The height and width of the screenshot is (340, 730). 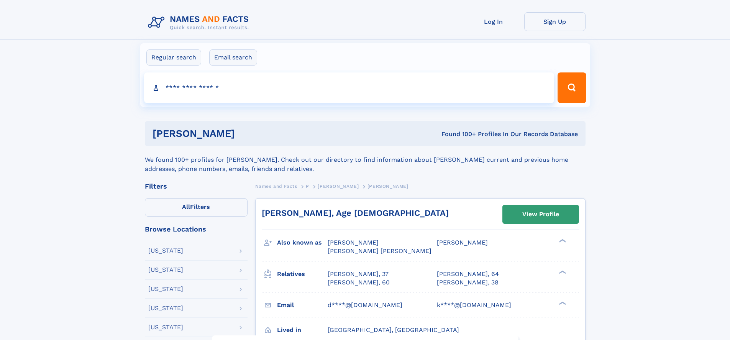 I want to click on img: Logo Names and Facts, so click(x=200, y=23).